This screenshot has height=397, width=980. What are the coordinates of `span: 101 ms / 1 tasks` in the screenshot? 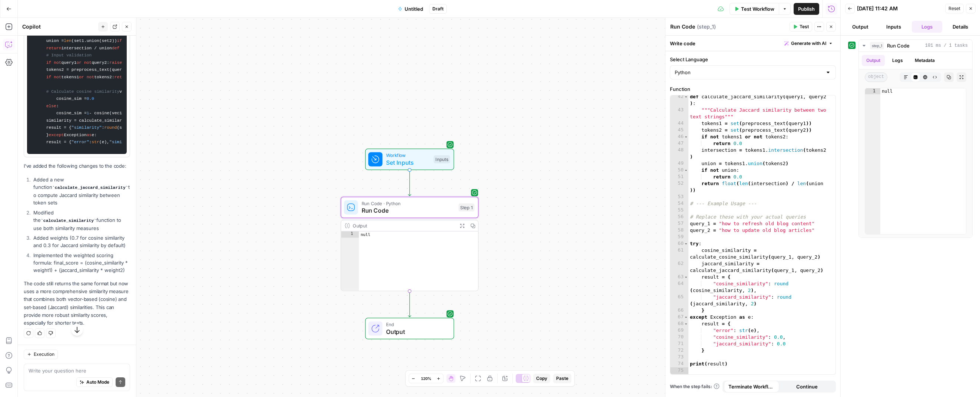 It's located at (946, 45).